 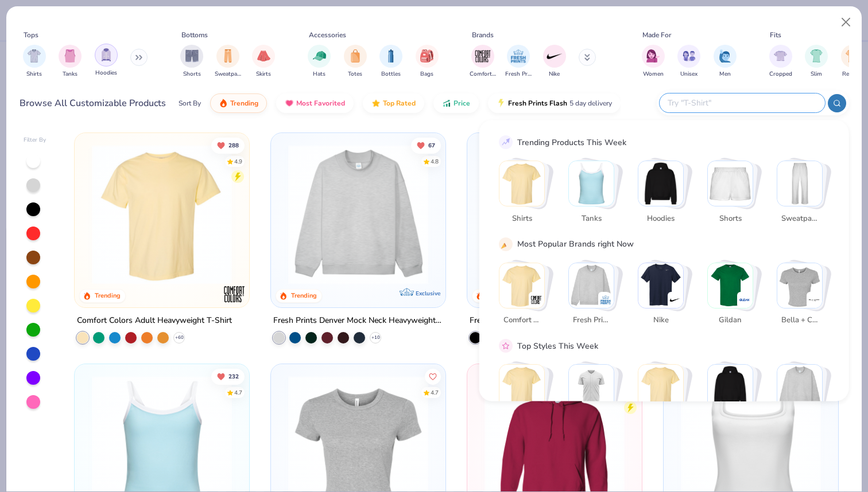 I want to click on img: Women Image, so click(x=652, y=56).